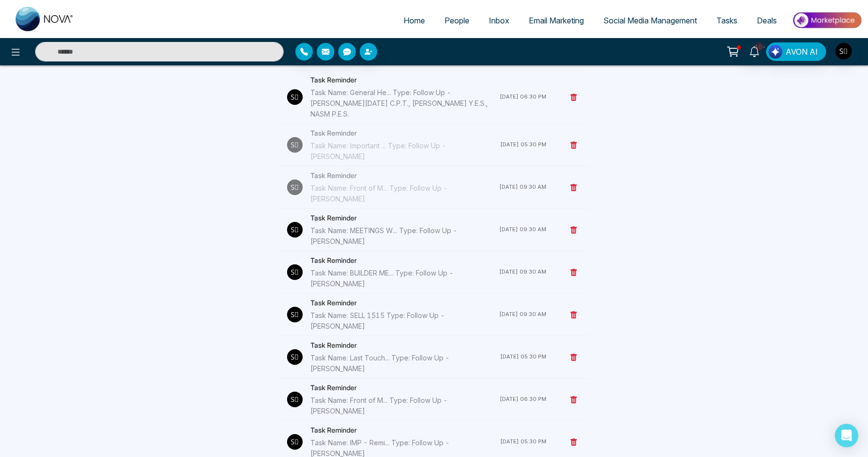 The height and width of the screenshot is (457, 868). What do you see at coordinates (499, 21) in the screenshot?
I see `a: Inbox` at bounding box center [499, 21].